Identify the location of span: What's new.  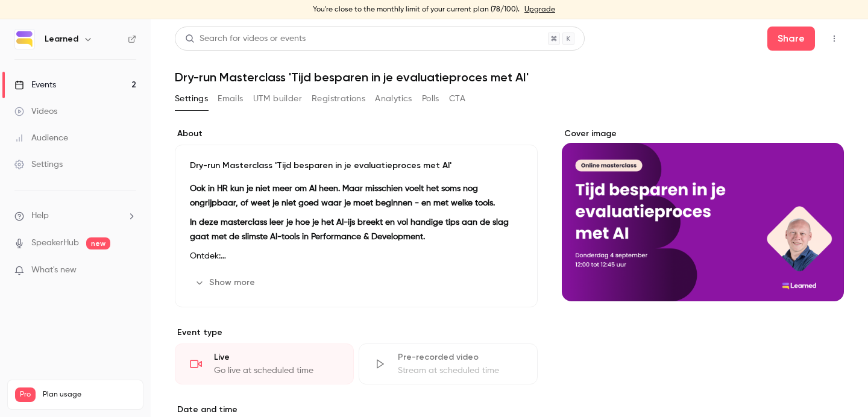
(53, 270).